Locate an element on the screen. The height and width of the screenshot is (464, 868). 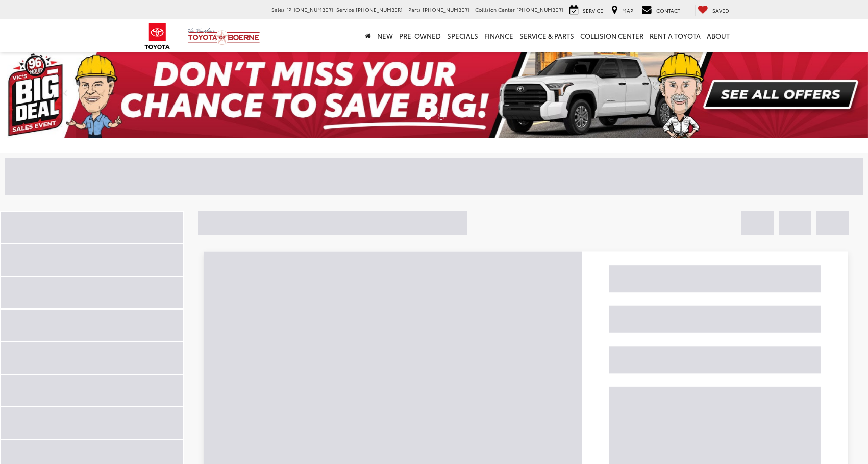
img: Toyota is located at coordinates (157, 36).